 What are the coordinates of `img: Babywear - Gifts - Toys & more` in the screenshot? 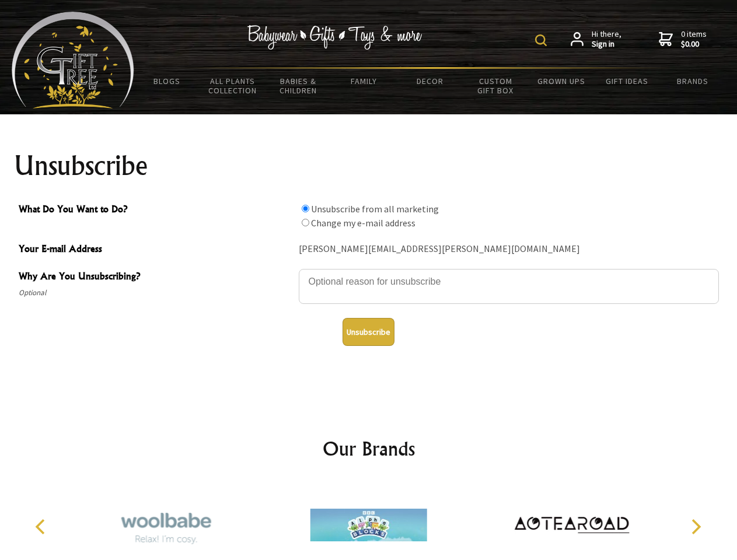 It's located at (335, 38).